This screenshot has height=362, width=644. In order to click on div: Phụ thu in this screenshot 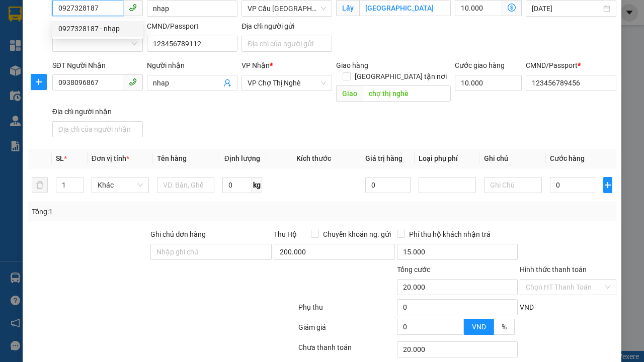, I will do `click(346, 311)`.